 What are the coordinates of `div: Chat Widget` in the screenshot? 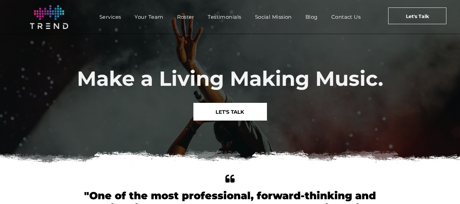 It's located at (443, 188).